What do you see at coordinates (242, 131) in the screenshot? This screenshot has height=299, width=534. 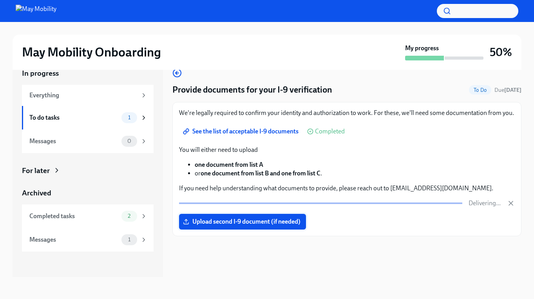 I see `span: See the list of acceptable I-9 documents` at bounding box center [242, 131].